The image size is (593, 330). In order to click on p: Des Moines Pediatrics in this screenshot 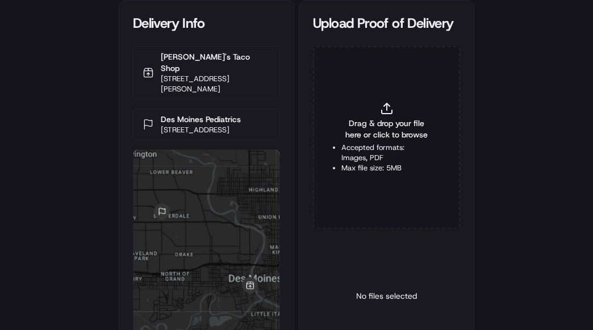, I will do `click(201, 119)`.